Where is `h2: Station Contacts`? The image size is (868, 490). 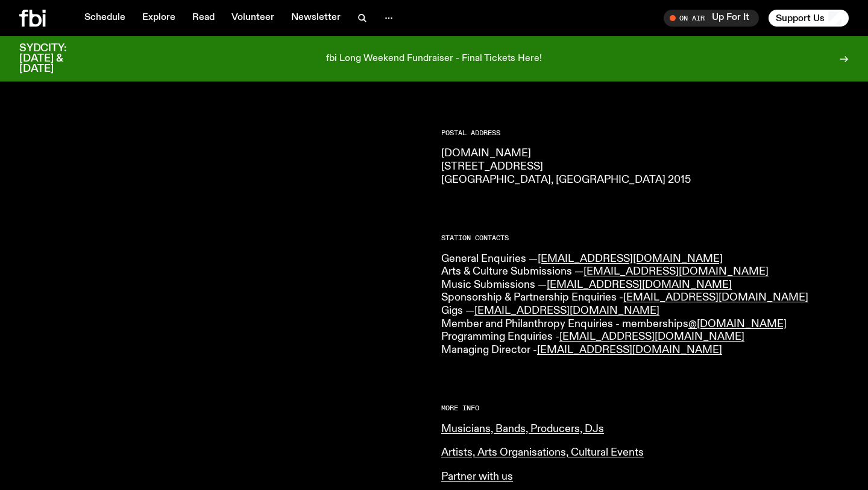 h2: Station Contacts is located at coordinates (645, 238).